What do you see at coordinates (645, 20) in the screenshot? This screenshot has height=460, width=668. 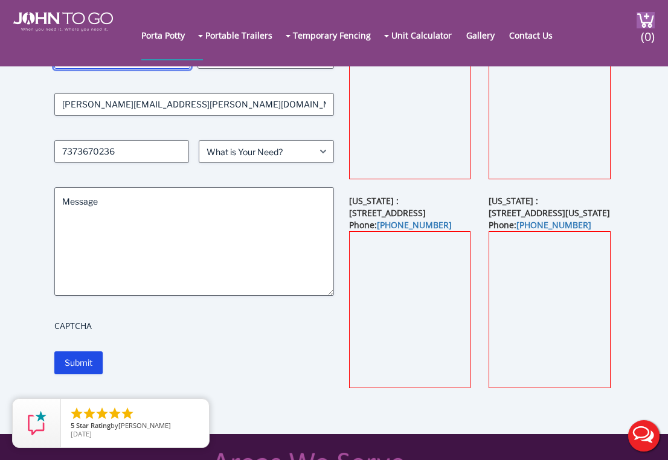 I see `img: cart a` at bounding box center [645, 20].